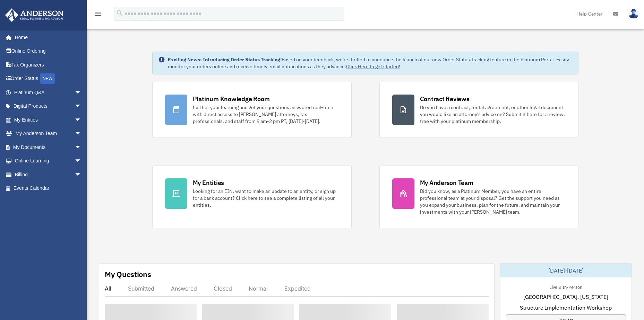  I want to click on div: All, so click(108, 288).